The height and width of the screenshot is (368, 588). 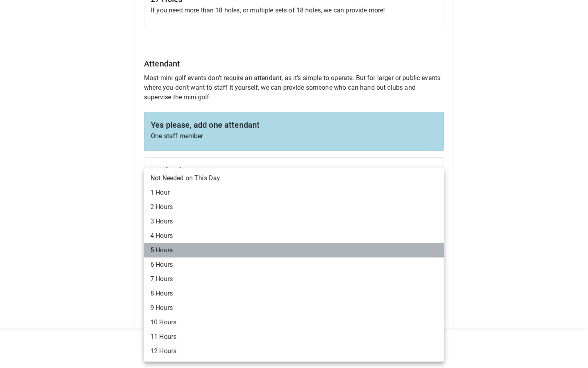 What do you see at coordinates (294, 293) in the screenshot?
I see `li: 8 Hours` at bounding box center [294, 293].